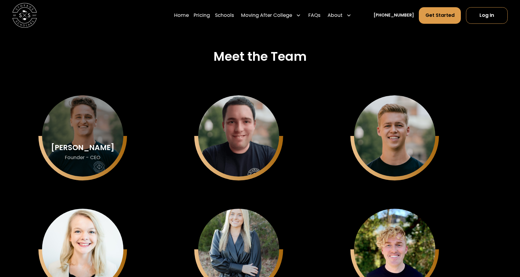  Describe the element at coordinates (25, 15) in the screenshot. I see `img: Storage Scholars main logo` at that location.